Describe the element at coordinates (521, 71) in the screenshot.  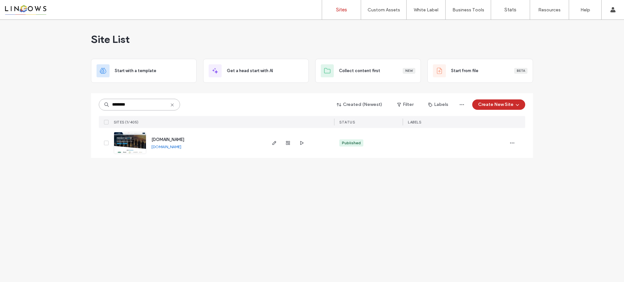
I see `div: Beta` at that location.